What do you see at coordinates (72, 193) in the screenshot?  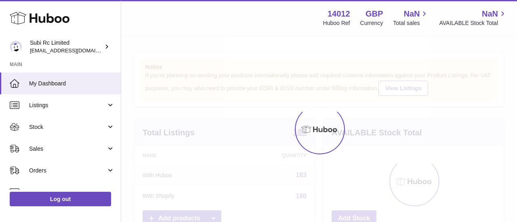 I see `span: Usage` at bounding box center [72, 193].